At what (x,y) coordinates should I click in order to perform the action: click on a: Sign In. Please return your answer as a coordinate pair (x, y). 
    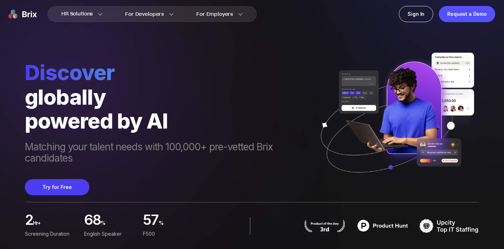
    Looking at the image, I should click on (416, 14).